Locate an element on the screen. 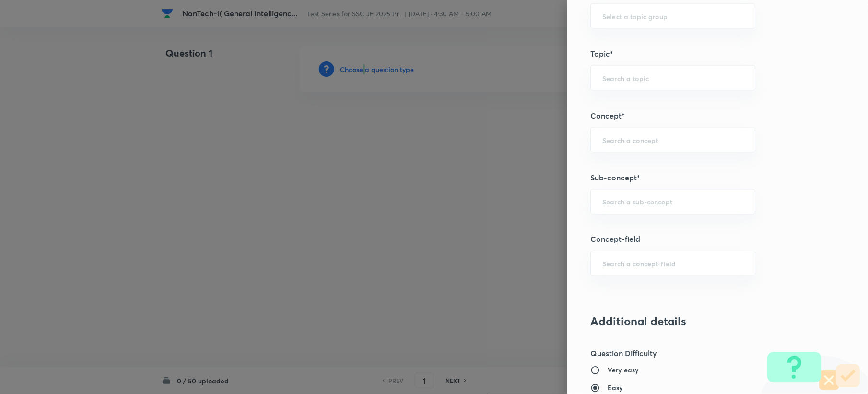 This screenshot has height=394, width=868. input: Search a sub-concept is located at coordinates (672, 201).